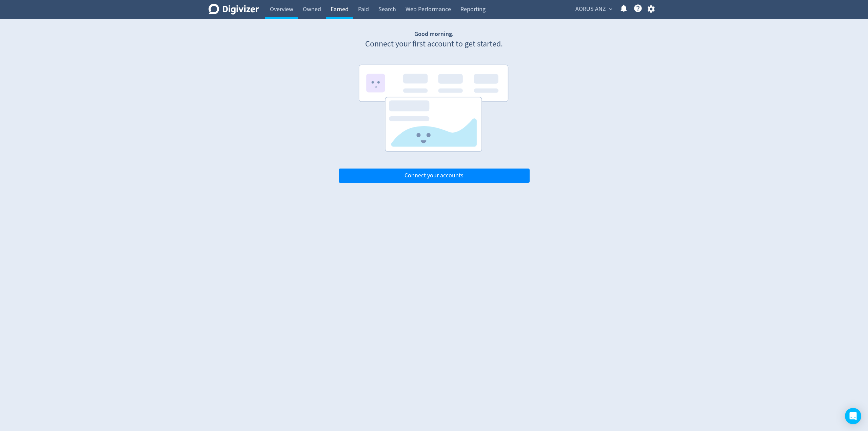 The height and width of the screenshot is (431, 868). What do you see at coordinates (434, 34) in the screenshot?
I see `h1: Good morning.` at bounding box center [434, 34].